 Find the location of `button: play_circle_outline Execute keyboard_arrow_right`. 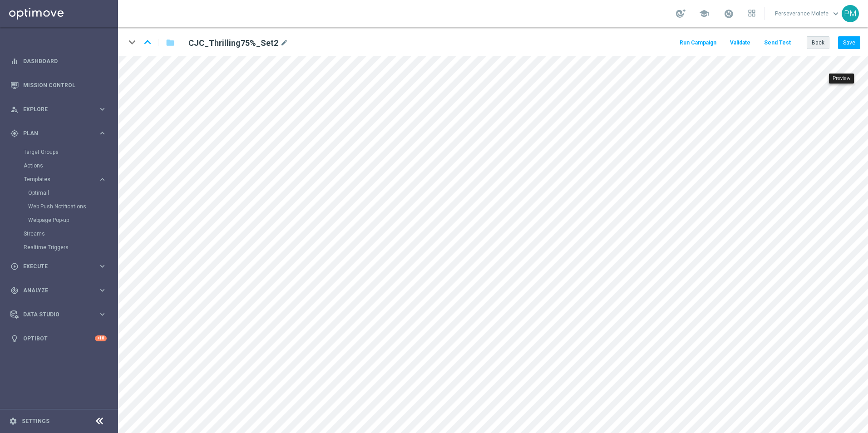

button: play_circle_outline Execute keyboard_arrow_right is located at coordinates (59, 266).